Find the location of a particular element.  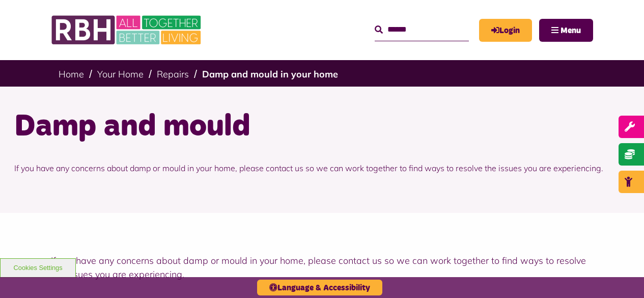

img: RBH is located at coordinates (127, 30).